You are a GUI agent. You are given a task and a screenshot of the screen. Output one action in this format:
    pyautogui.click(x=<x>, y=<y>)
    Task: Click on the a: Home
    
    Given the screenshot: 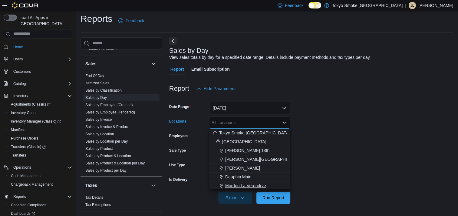 What is the action you would take?
    pyautogui.click(x=18, y=47)
    